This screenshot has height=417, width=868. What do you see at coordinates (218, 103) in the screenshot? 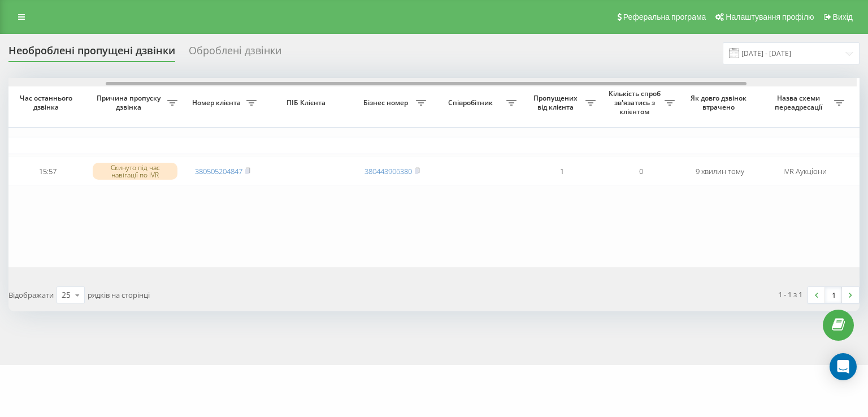
I see `span: Номер клієнта` at bounding box center [218, 103].